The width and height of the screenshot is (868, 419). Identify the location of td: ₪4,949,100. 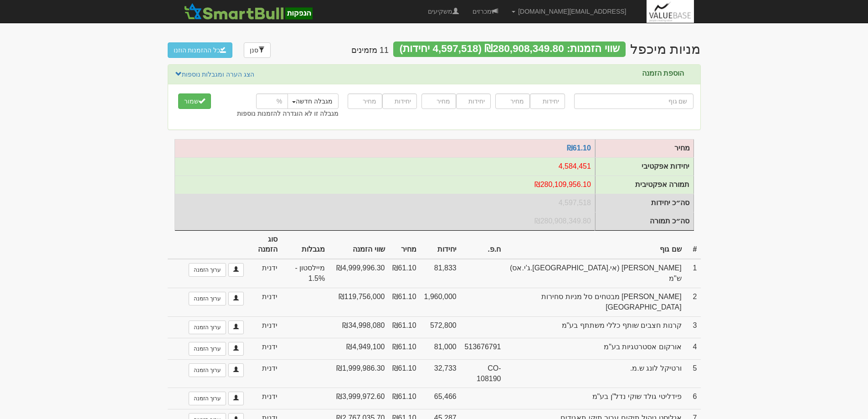
(358, 348).